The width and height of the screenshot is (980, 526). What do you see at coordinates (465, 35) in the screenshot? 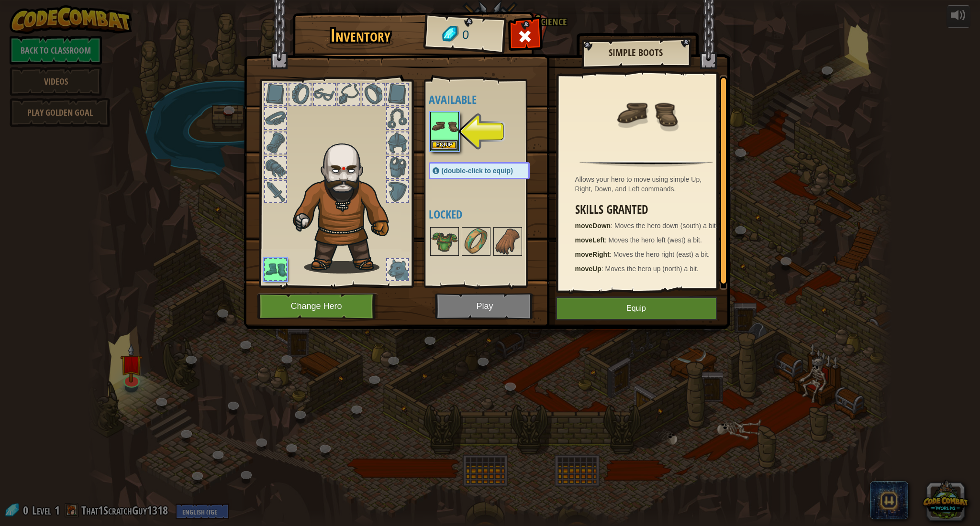
I see `span: 0` at bounding box center [465, 35].